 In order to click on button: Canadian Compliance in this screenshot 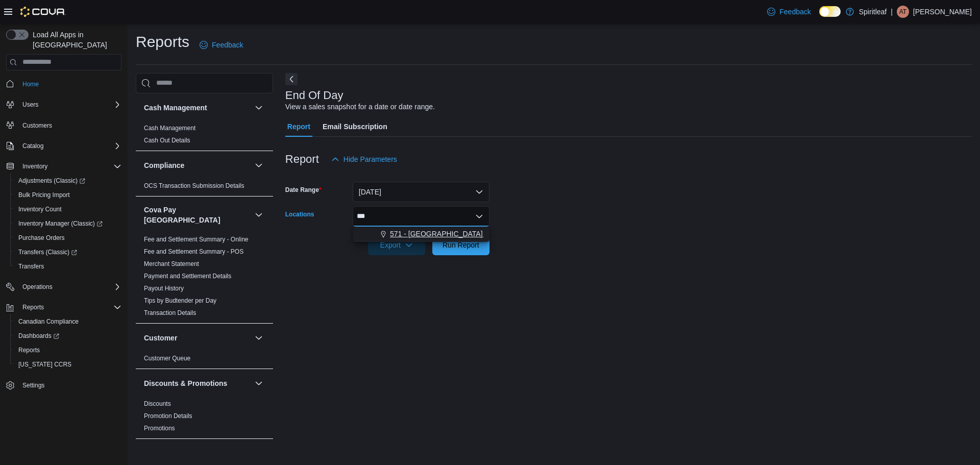, I will do `click(68, 322)`.